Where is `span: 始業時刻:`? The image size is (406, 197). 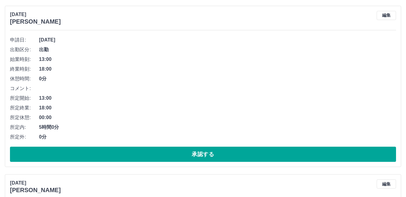 span: 始業時刻: is located at coordinates (25, 59).